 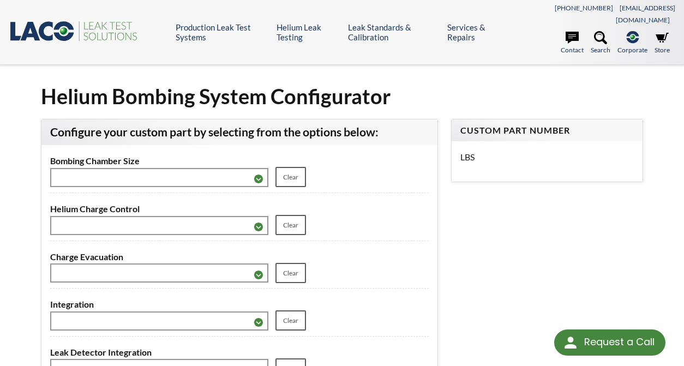 What do you see at coordinates (571, 343) in the screenshot?
I see `img: round button` at bounding box center [571, 343].